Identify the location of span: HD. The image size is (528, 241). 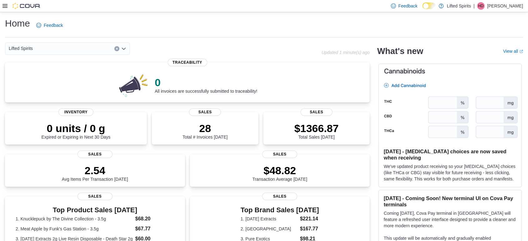
(481, 6).